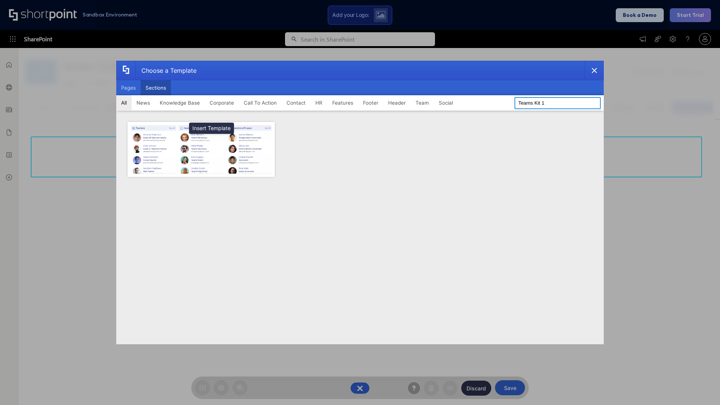 The image size is (720, 405). Describe the element at coordinates (128, 88) in the screenshot. I see `button: Pages` at that location.